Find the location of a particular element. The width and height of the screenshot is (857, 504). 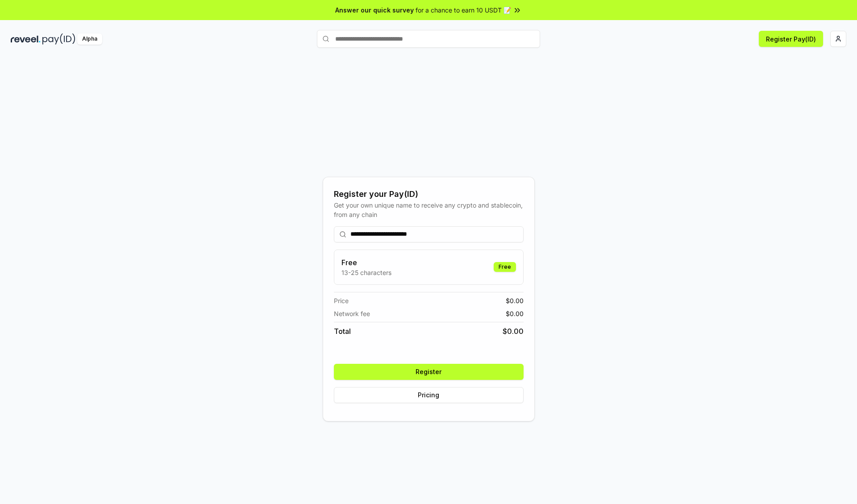

div: Register your Pay(ID) is located at coordinates (429, 194).